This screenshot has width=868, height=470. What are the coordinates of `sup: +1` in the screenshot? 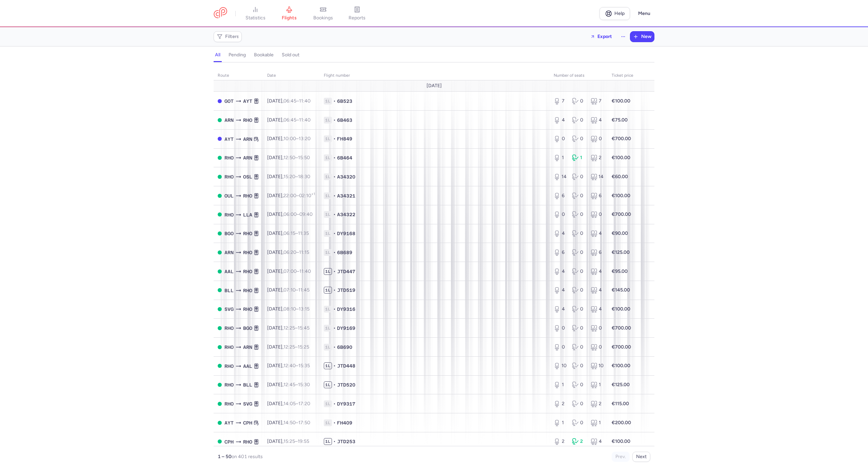 It's located at (313, 194).